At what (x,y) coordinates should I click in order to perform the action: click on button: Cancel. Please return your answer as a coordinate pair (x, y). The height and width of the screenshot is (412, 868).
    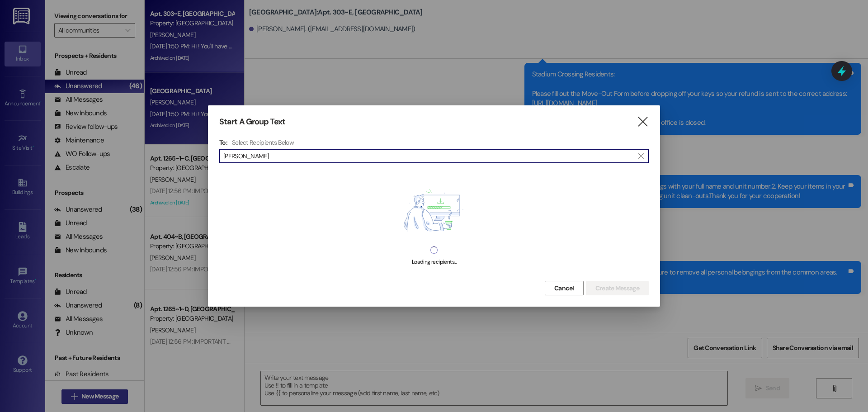
    Looking at the image, I should click on (564, 288).